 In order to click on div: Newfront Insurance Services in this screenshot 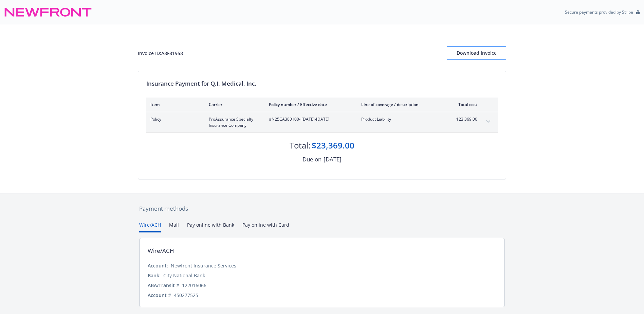, I will do `click(204, 265)`.